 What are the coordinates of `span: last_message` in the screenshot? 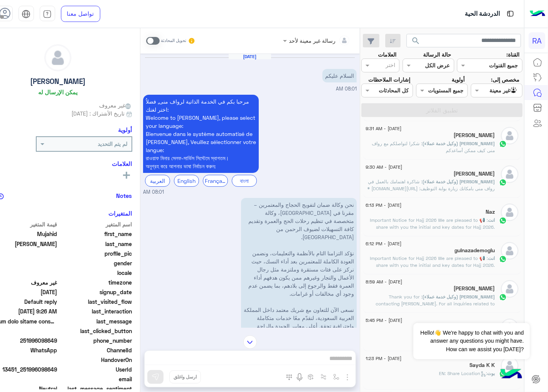 It's located at (96, 322).